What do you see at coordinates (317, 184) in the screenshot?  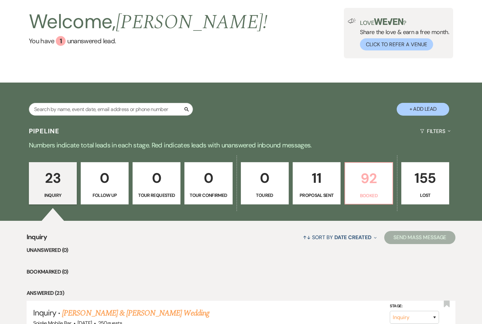 I see `a: 11Proposal Sent` at bounding box center [317, 184].